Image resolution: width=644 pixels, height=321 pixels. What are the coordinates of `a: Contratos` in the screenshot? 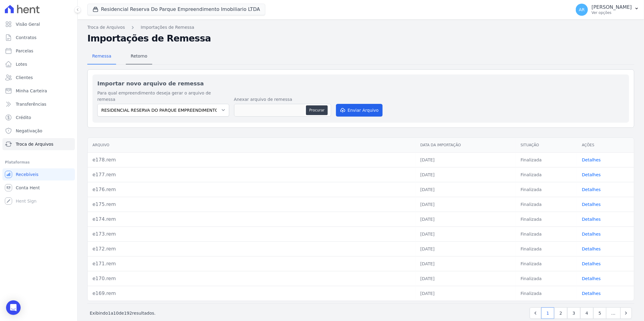 It's located at (39, 37).